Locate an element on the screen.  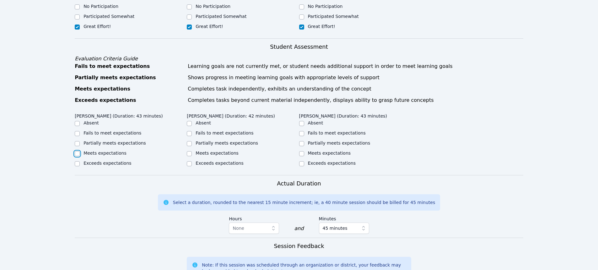
div: Partially meets expectations is located at coordinates (129, 78).